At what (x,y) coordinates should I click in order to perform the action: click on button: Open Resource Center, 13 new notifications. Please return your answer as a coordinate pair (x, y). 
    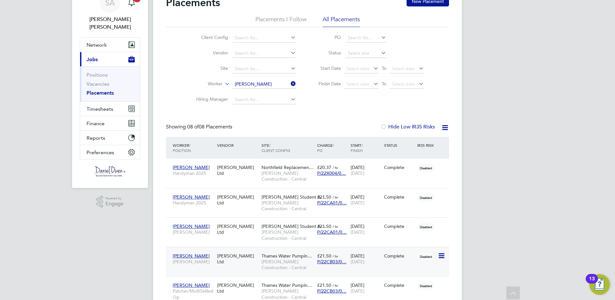
    Looking at the image, I should click on (599, 284).